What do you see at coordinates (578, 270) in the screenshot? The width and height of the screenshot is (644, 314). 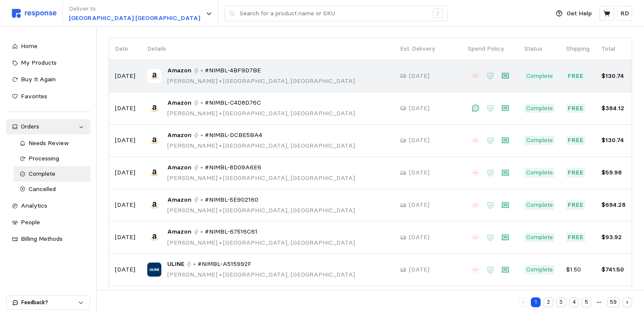 I see `p: $1.50` at bounding box center [578, 270].